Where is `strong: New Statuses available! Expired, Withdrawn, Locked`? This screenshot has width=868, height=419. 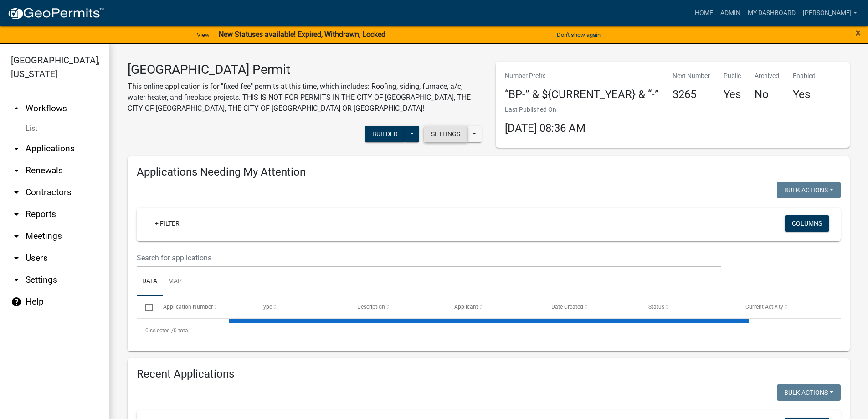
strong: New Statuses available! Expired, Withdrawn, Locked is located at coordinates (302, 34).